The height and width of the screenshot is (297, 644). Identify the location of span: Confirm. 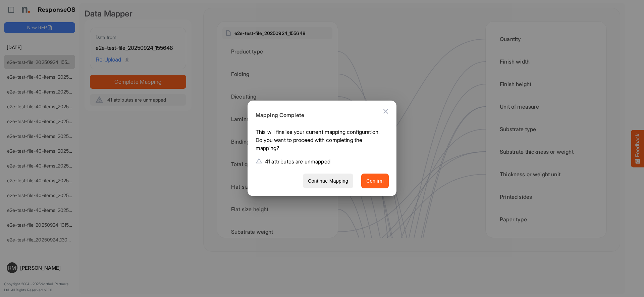
(375, 181).